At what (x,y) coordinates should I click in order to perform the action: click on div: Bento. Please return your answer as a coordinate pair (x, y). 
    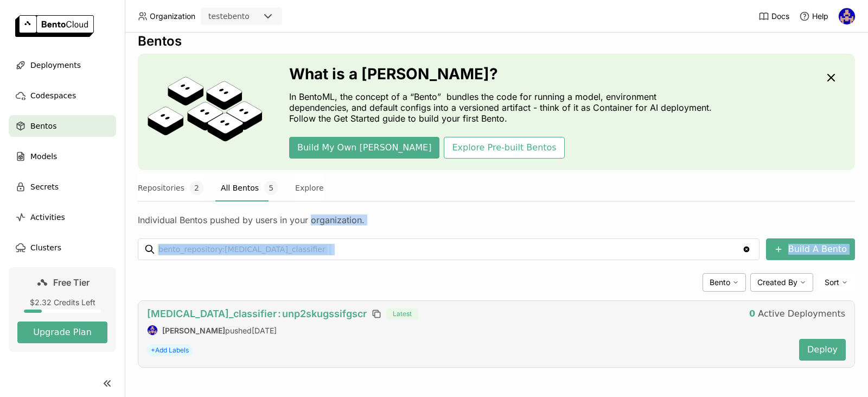
    Looking at the image, I should click on (724, 283).